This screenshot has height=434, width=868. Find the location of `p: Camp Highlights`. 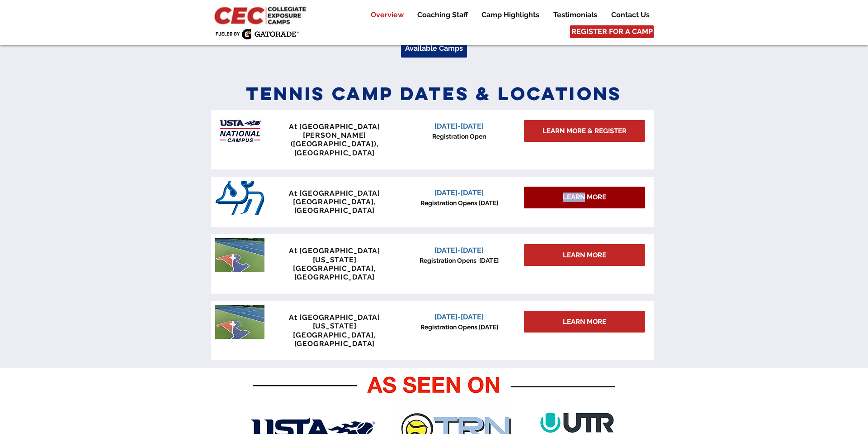

p: Camp Highlights is located at coordinates (511, 15).